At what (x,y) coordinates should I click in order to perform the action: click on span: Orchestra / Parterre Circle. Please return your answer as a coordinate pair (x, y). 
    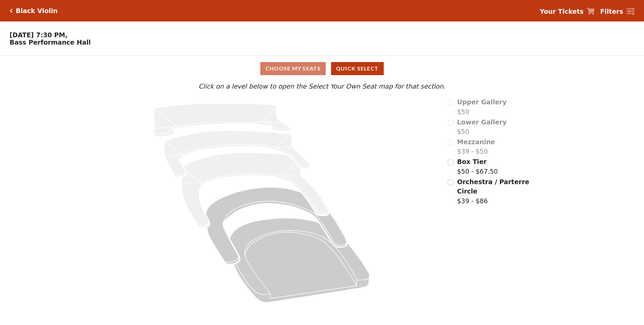
    Looking at the image, I should click on (493, 187).